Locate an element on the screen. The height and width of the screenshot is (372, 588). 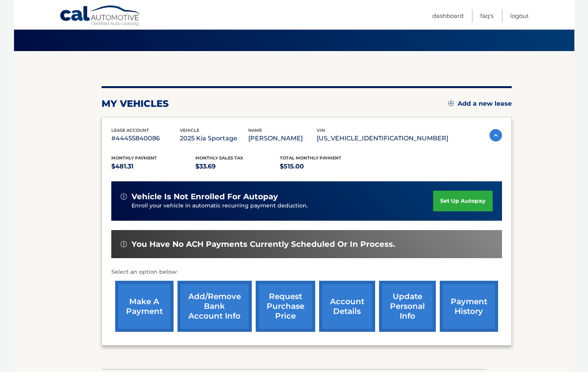
p: #44455840086 is located at coordinates (145, 138).